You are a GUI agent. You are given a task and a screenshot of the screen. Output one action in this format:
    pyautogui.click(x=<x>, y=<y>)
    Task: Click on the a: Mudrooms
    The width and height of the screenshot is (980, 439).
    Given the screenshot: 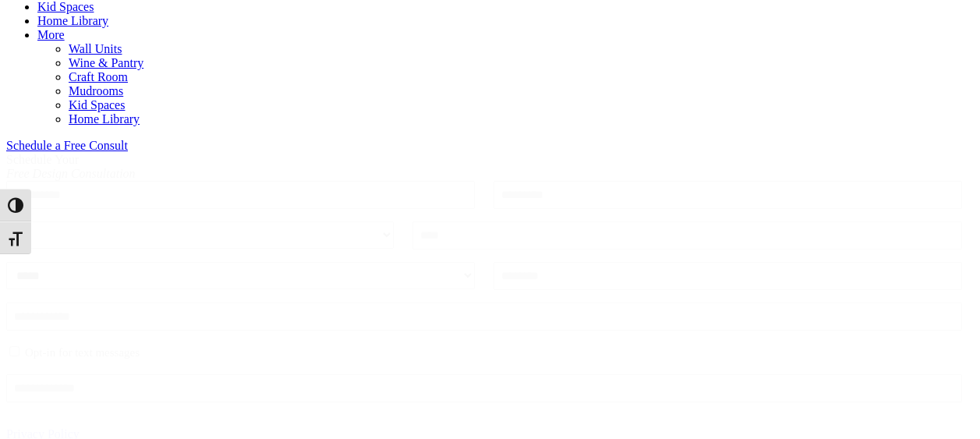 What is the action you would take?
    pyautogui.click(x=96, y=91)
    